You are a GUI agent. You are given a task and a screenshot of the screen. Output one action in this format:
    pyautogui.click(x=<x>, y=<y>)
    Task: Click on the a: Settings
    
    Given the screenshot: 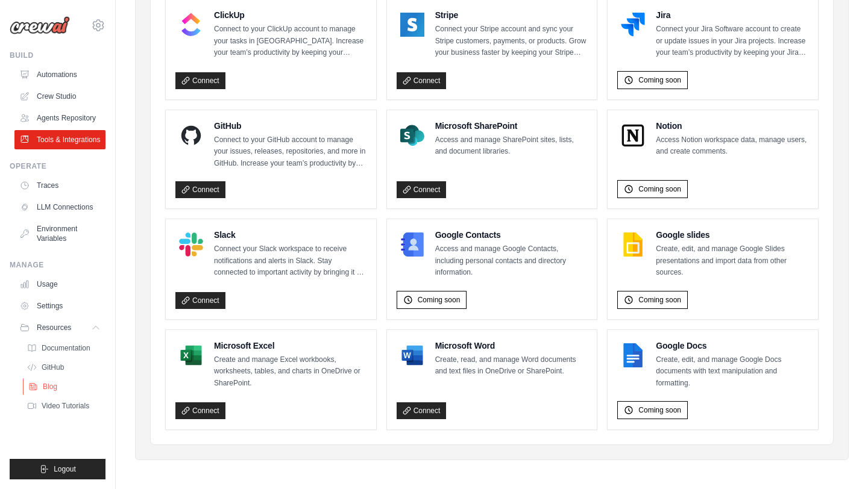 What is the action you would take?
    pyautogui.click(x=60, y=306)
    